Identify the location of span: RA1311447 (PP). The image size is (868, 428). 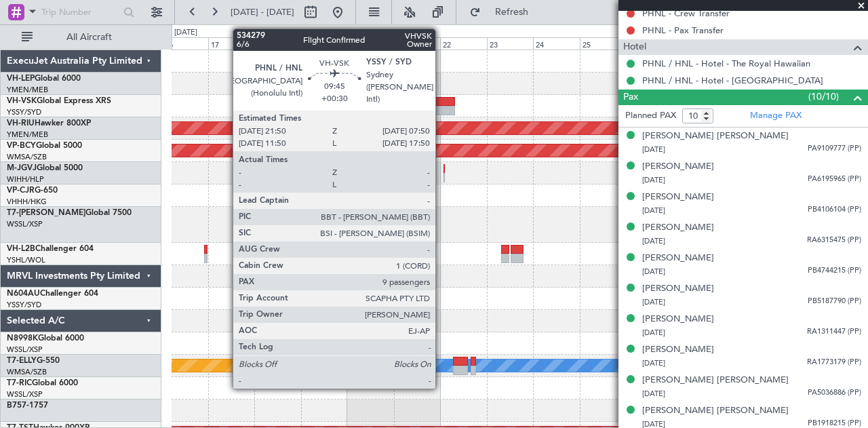
(834, 331).